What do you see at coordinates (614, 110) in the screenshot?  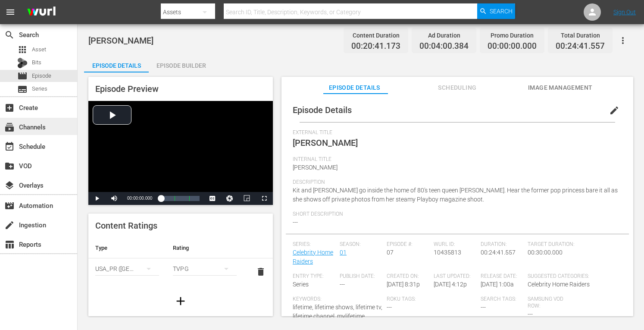 I see `span: edit` at bounding box center [614, 110].